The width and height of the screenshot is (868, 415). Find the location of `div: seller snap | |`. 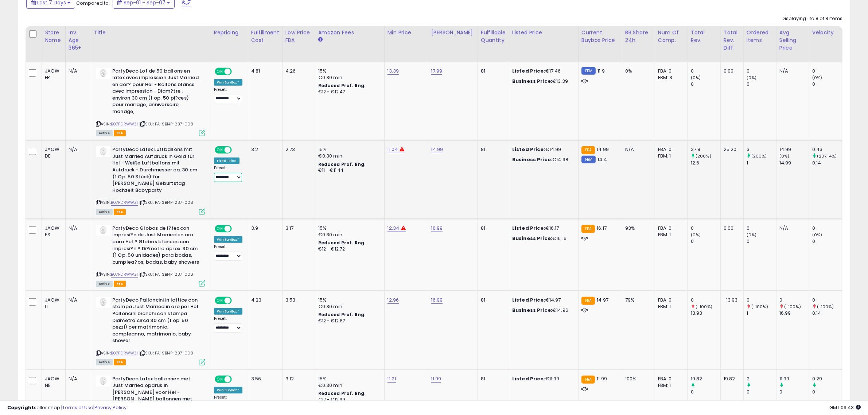

div: seller snap | | is located at coordinates (67, 408).